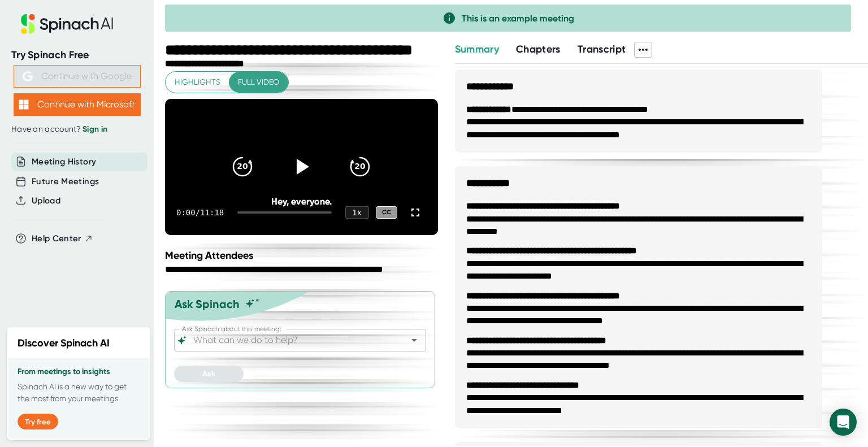  What do you see at coordinates (65, 181) in the screenshot?
I see `button: Future Meetings` at bounding box center [65, 181].